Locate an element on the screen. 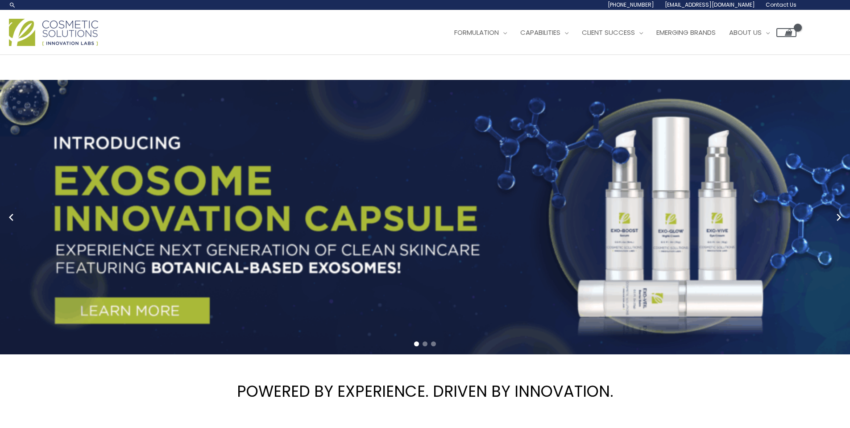 The height and width of the screenshot is (428, 850). a: About Us is located at coordinates (749, 33).